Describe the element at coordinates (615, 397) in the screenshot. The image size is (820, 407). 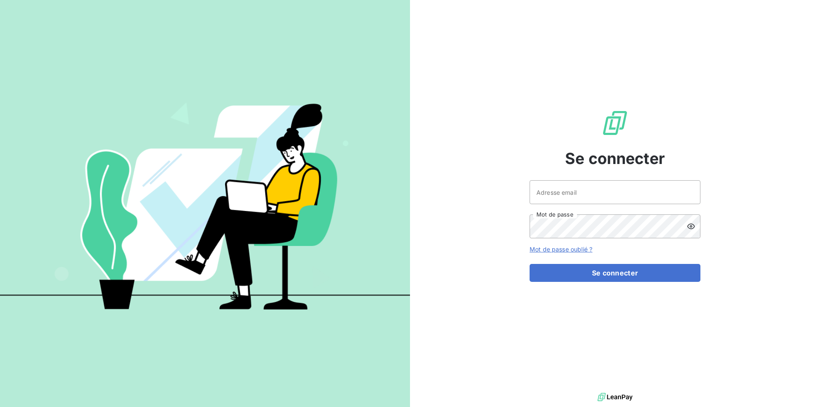
I see `img: logo` at that location.